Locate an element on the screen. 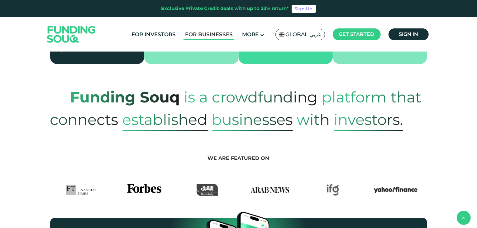  a: Sign Up is located at coordinates (304, 9).